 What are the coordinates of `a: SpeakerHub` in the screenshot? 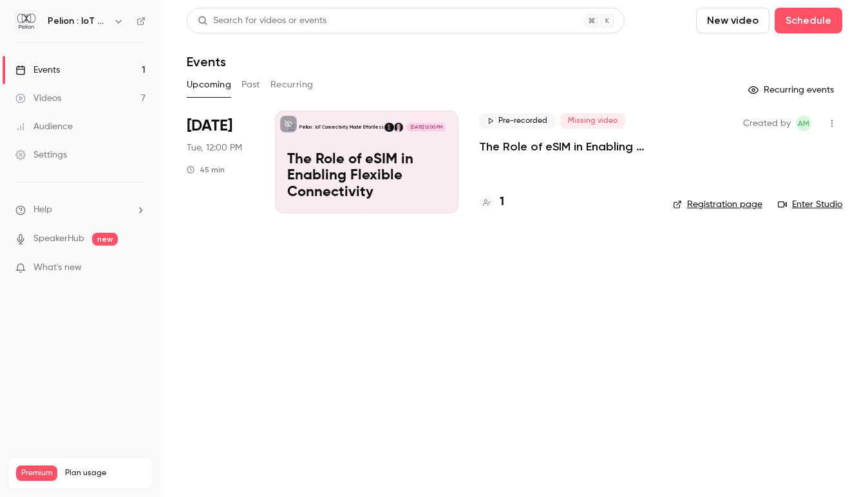 It's located at (59, 239).